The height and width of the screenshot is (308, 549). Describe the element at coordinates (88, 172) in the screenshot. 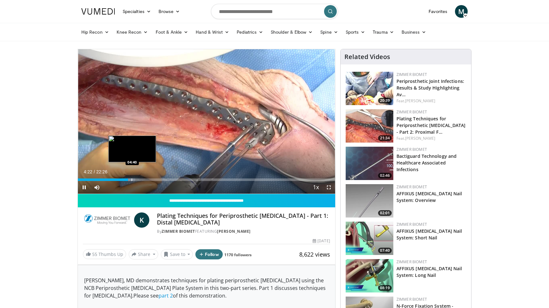

I see `span: 4:22` at that location.